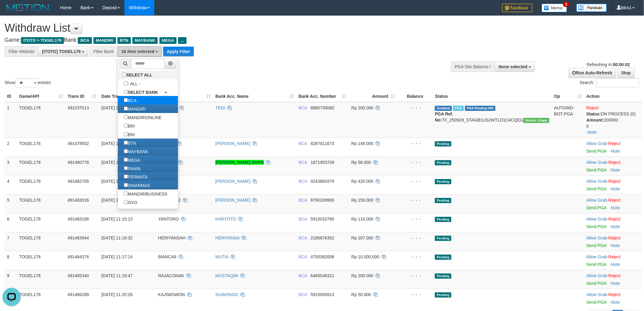 The width and height of the screenshot is (644, 311). I want to click on a: SUWONDO, so click(226, 294).